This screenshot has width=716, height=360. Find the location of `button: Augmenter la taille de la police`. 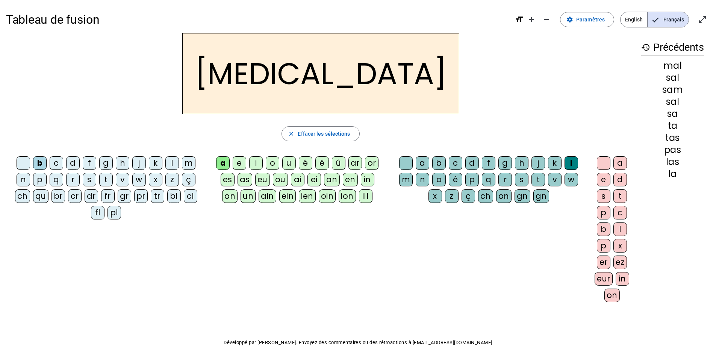

button: Augmenter la taille de la police is located at coordinates (532, 20).